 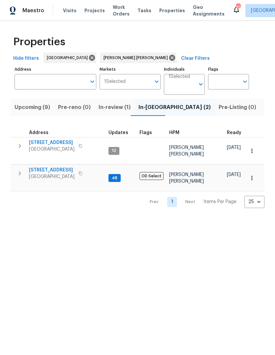 I want to click on label: Individuals, so click(x=185, y=69).